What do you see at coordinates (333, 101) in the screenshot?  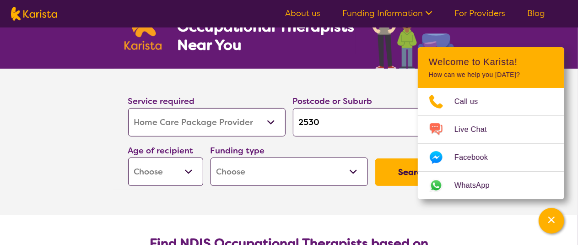 I see `label: Postcode or Suburb` at bounding box center [333, 101].